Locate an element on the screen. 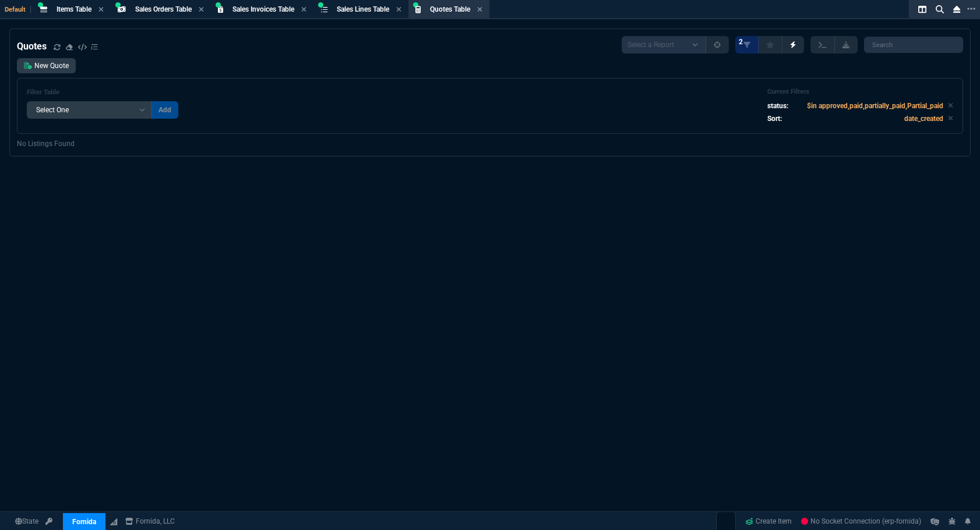  h6: Filter Table is located at coordinates (103, 93).